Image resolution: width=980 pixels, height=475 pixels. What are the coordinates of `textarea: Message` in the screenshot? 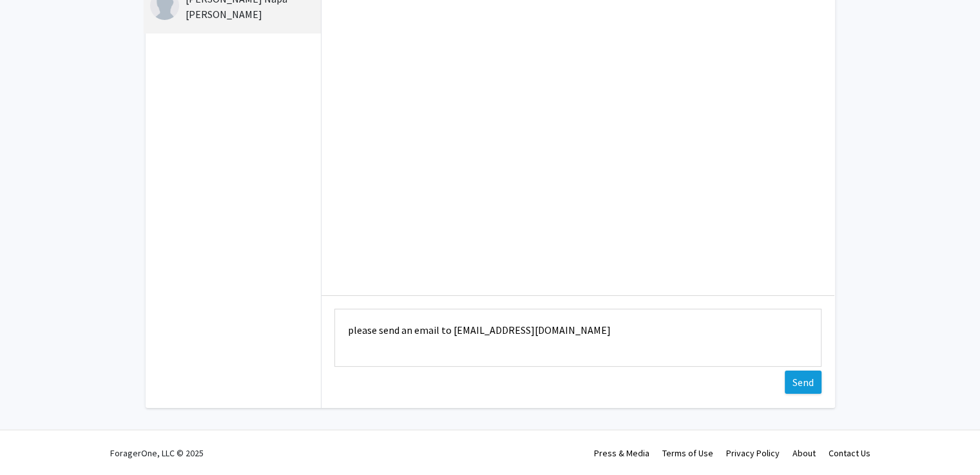 It's located at (578, 338).